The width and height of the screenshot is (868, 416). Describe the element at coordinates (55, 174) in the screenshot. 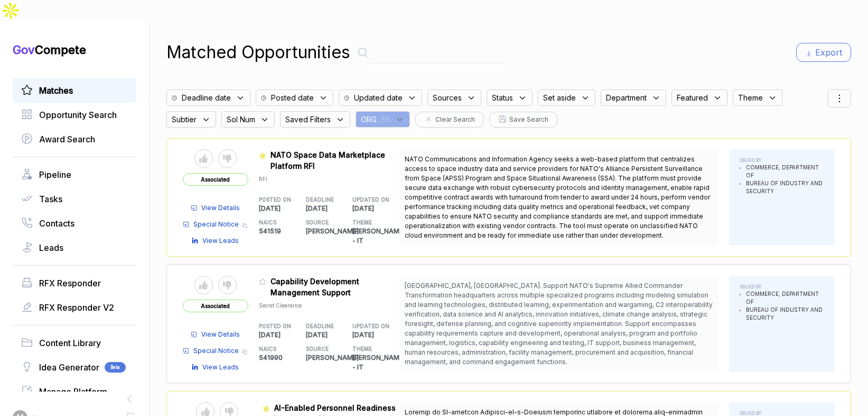

I see `span: Pipeline` at that location.